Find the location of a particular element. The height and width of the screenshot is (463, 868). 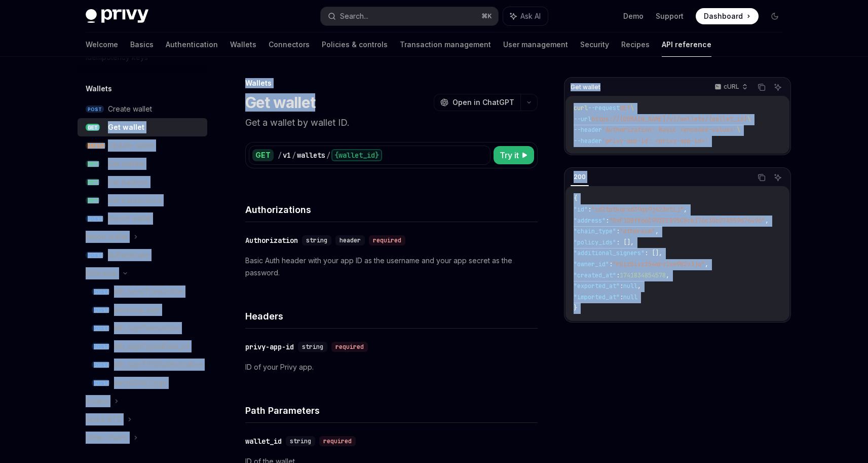

div: Solana is located at coordinates (97, 401).